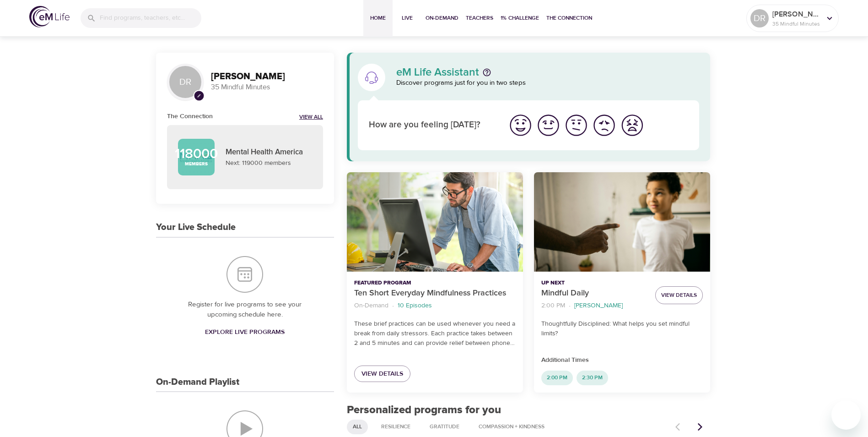  Describe the element at coordinates (622, 222) in the screenshot. I see `button: Mindful Daily` at that location.